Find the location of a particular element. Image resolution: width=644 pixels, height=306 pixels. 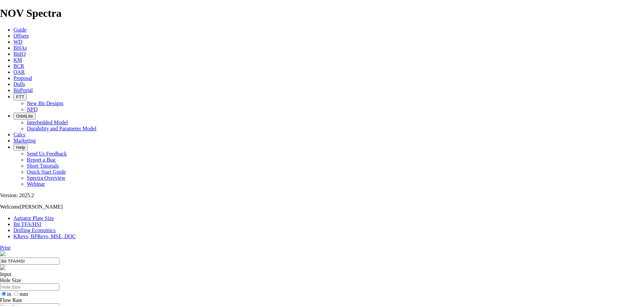

a: Bit TFA/HSI is located at coordinates (27, 224).